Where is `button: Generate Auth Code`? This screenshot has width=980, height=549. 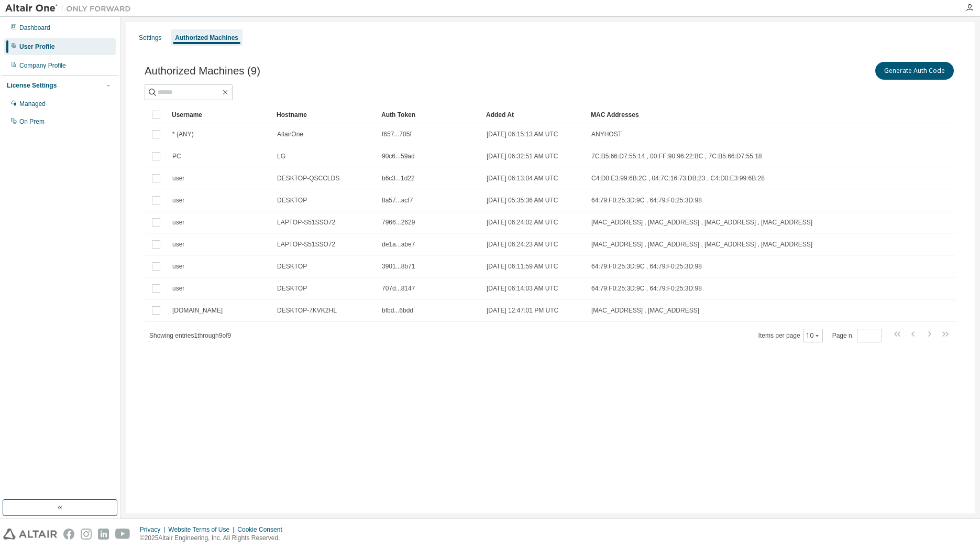
button: Generate Auth Code is located at coordinates (915, 71).